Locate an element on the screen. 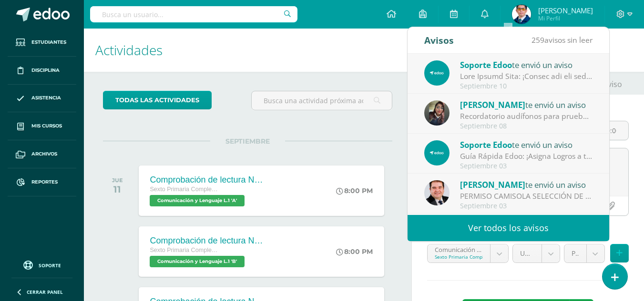 Image resolution: width=644 pixels, height=301 pixels. span: Mis cursos is located at coordinates (46, 126).